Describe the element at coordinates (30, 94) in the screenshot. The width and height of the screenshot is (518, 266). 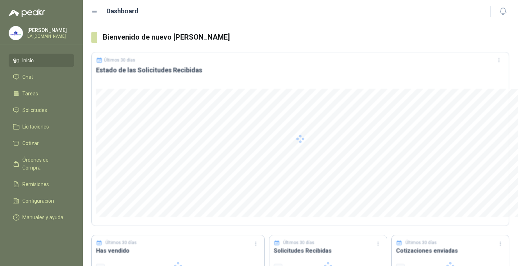
I see `span: Tareas` at that location.